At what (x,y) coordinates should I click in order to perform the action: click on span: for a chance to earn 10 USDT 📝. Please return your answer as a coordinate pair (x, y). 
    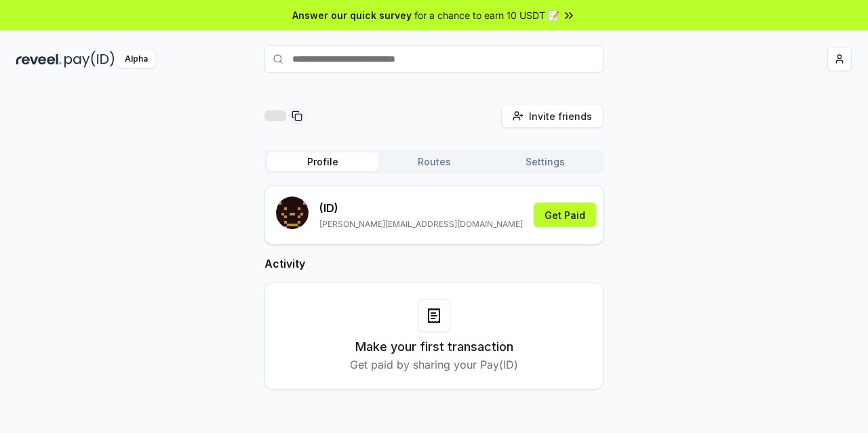
    Looking at the image, I should click on (487, 15).